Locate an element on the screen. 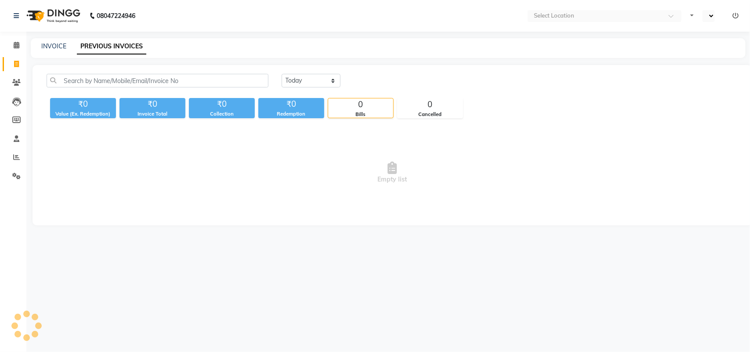 This screenshot has width=750, height=352. div: Bills is located at coordinates (361, 114).